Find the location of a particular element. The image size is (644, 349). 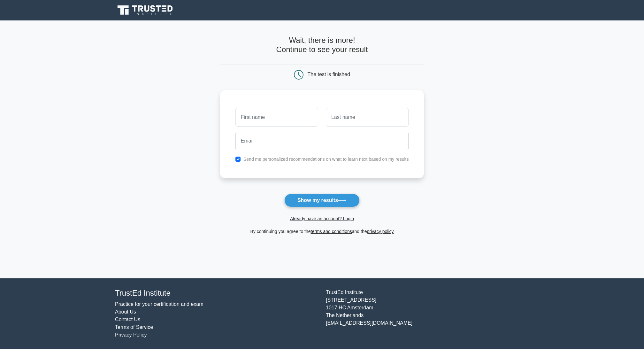

a: terms and conditions is located at coordinates (331, 231).